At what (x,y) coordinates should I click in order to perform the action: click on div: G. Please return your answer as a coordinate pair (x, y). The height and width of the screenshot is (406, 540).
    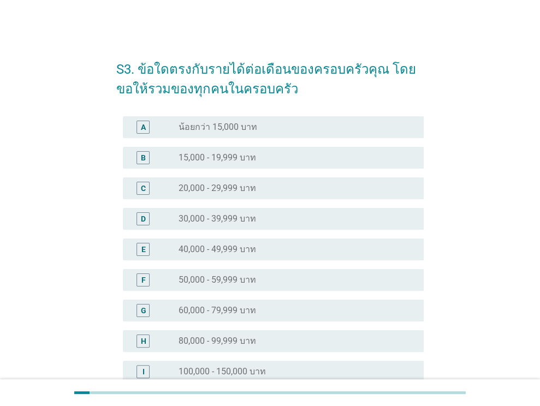
    Looking at the image, I should click on (143, 310).